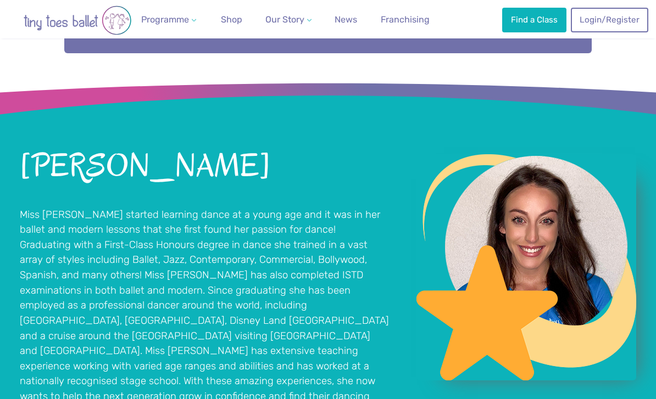 This screenshot has height=399, width=656. Describe the element at coordinates (609, 20) in the screenshot. I see `a: Login/Register` at that location.